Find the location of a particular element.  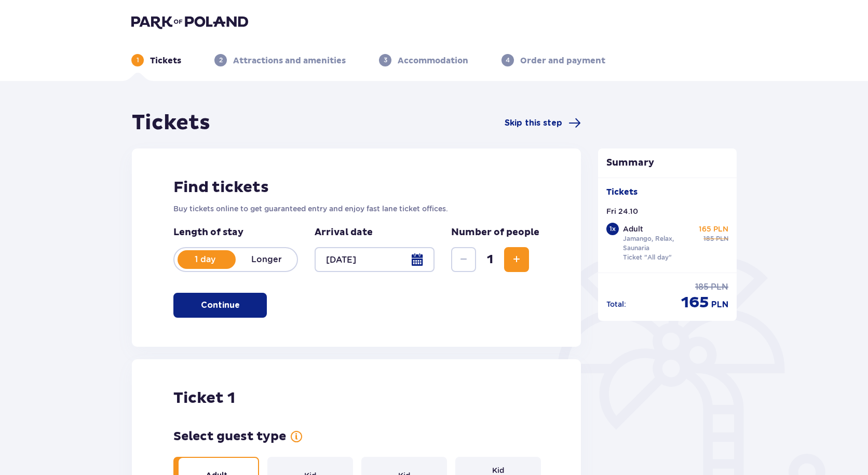

p: Accommodation is located at coordinates (433, 61).